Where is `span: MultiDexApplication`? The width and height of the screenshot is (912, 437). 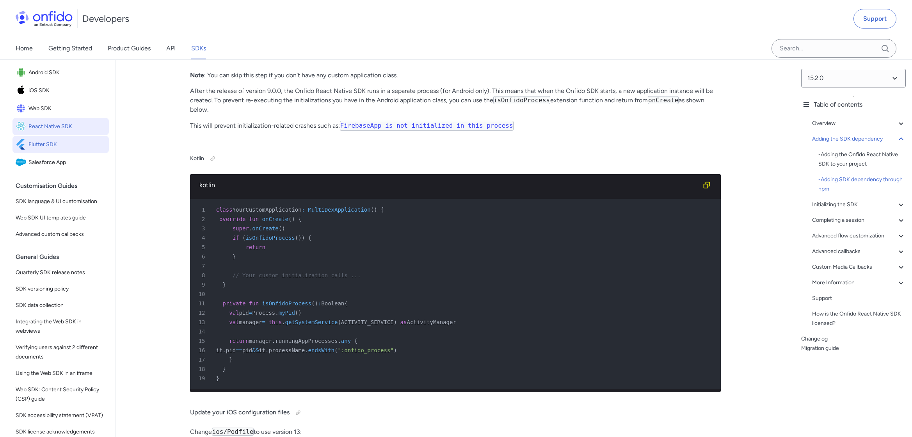
span: MultiDexApplication is located at coordinates (339, 210).